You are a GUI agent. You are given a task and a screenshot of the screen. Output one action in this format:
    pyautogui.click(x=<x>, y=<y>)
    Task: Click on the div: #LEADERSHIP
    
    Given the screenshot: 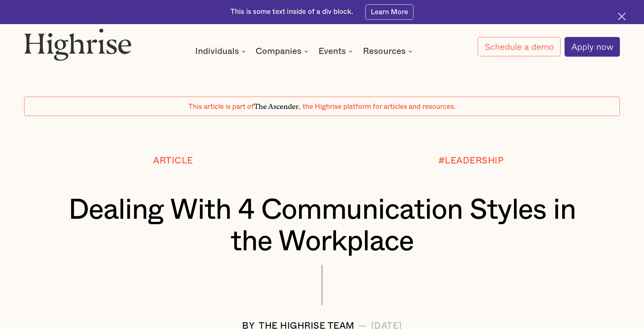 What is the action you would take?
    pyautogui.click(x=471, y=161)
    